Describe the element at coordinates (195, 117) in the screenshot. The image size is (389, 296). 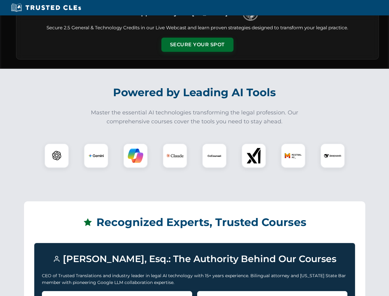
I see `p: Master the essential AI technologies transforming the legal profession. Our comprehensive courses...` at that location.